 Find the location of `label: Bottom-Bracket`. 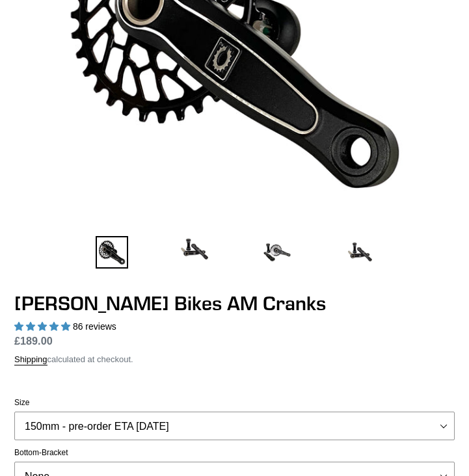

label: Bottom-Bracket is located at coordinates (234, 453).